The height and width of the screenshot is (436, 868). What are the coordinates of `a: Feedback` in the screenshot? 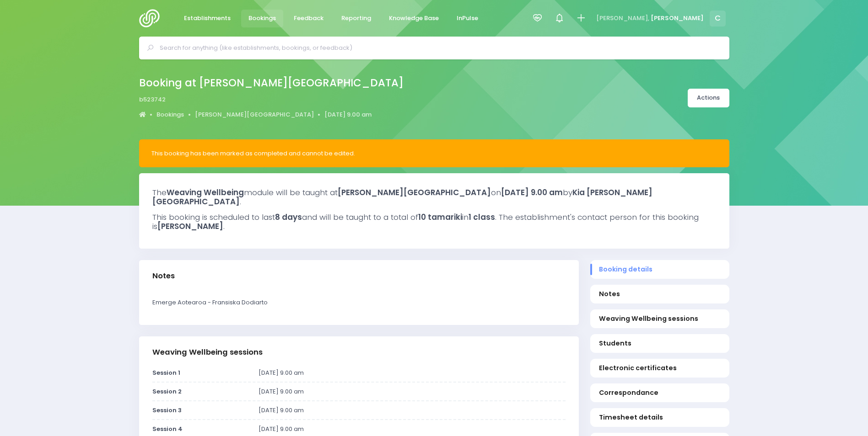 It's located at (309, 19).